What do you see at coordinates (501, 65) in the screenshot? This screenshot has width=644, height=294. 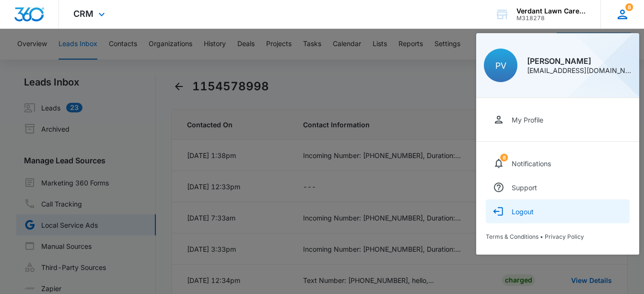 I see `span: PV` at bounding box center [501, 65].